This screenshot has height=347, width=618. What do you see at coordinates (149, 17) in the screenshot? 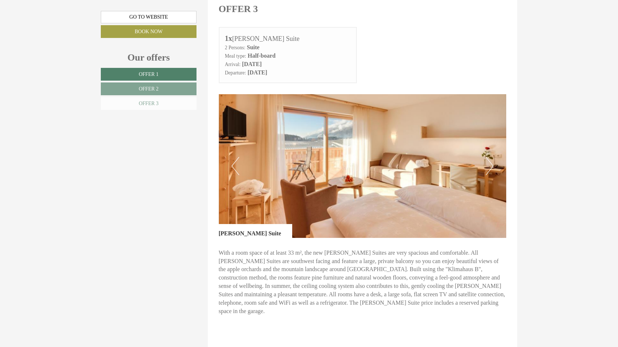
I see `a: Go to website` at bounding box center [149, 17].